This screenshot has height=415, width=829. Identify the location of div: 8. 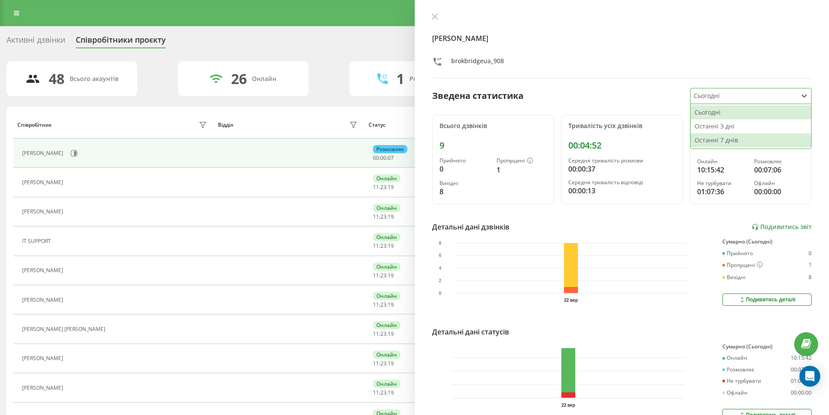
(464, 191).